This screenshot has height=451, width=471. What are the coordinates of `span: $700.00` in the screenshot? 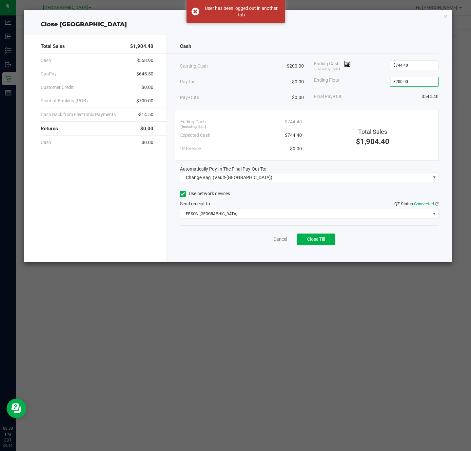 It's located at (145, 101).